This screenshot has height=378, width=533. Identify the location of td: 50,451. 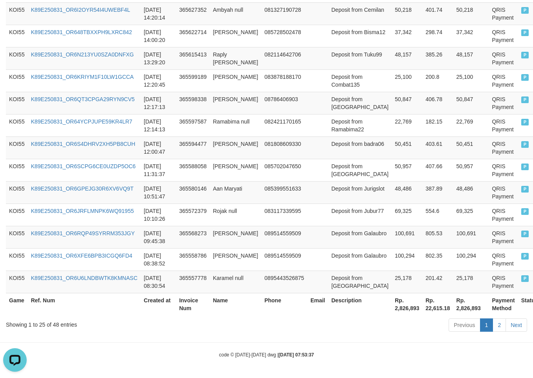
(407, 148).